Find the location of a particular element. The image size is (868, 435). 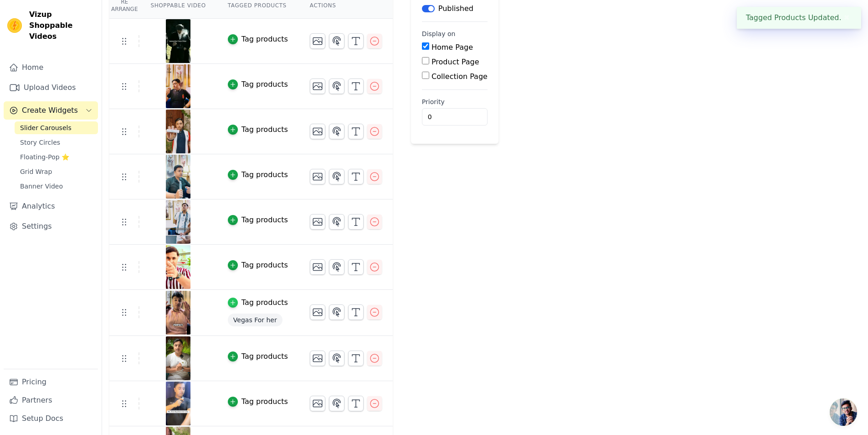

a: Upload Videos is located at coordinates (51, 88).